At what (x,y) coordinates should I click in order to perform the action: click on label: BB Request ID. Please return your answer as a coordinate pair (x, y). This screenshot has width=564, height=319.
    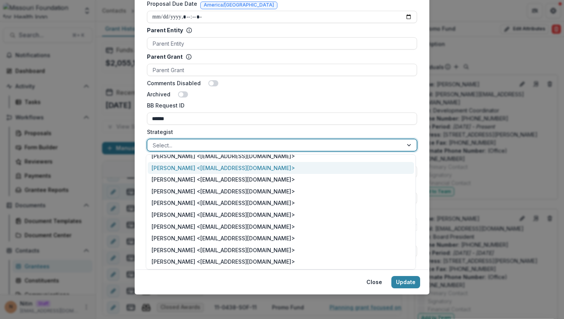
    Looking at the image, I should click on (280, 105).